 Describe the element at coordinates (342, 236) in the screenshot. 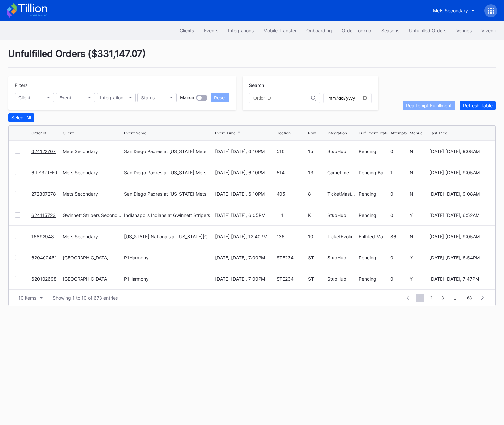

I see `div: TicketEvolution` at that location.